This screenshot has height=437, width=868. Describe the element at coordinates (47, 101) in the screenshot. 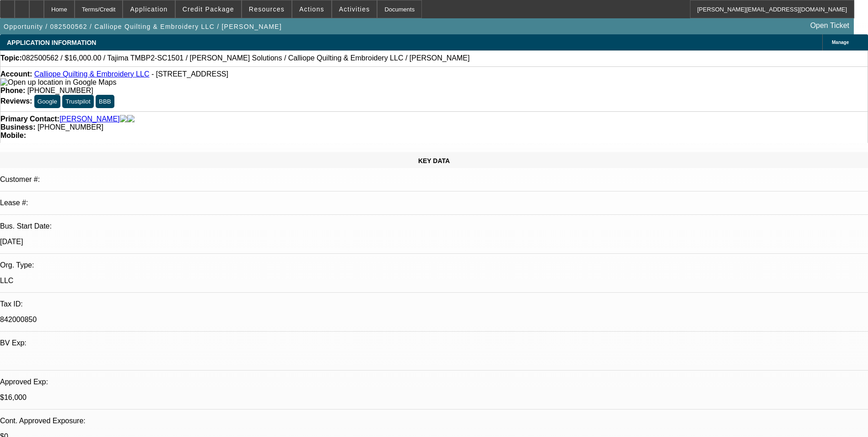

I see `button: Google` at that location.